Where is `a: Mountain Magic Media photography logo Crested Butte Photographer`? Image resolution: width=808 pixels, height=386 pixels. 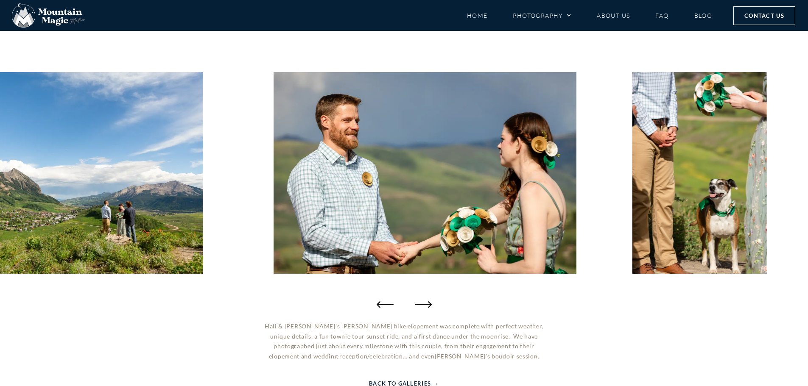
a: Mountain Magic Media photography logo Crested Butte Photographer is located at coordinates (48, 16).